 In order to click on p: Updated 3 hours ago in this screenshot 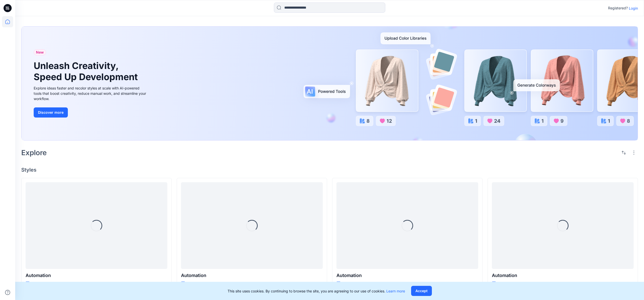, I will do `click(47, 284)`.